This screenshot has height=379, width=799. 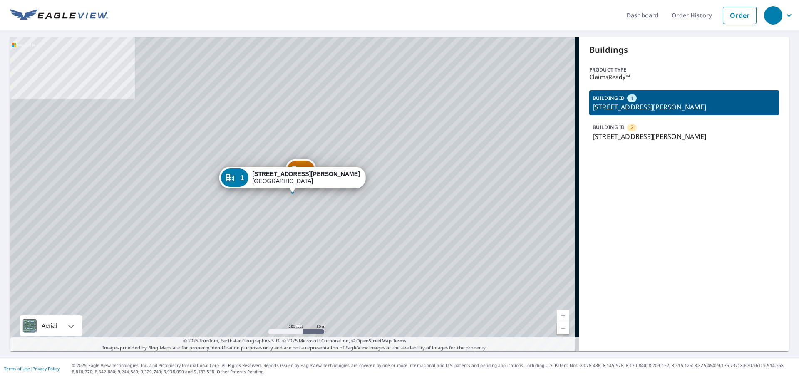 What do you see at coordinates (739, 15) in the screenshot?
I see `a: Order` at bounding box center [739, 15].